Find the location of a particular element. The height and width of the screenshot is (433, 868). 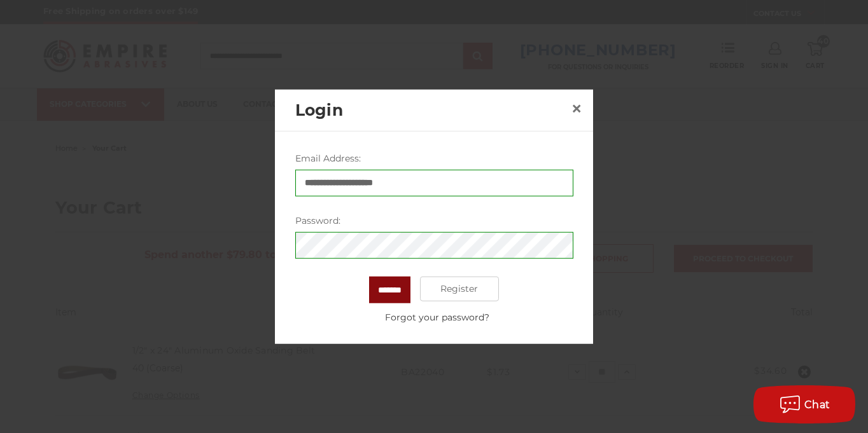

a: Forgot your password? is located at coordinates (437, 317).